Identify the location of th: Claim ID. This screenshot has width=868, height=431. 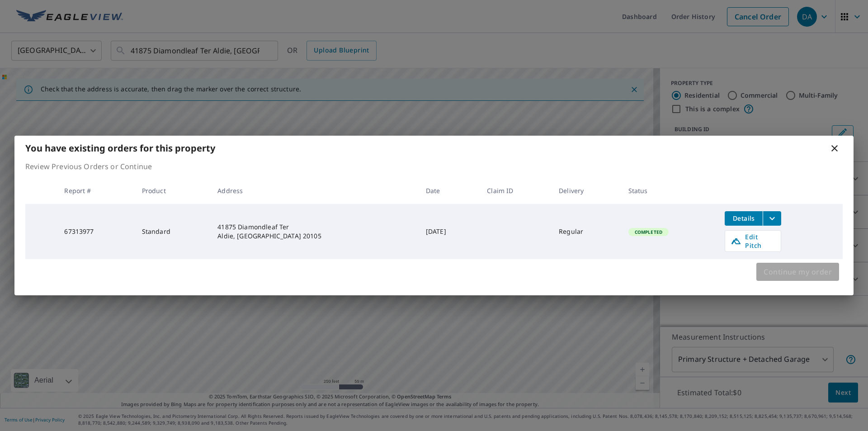
(515, 191).